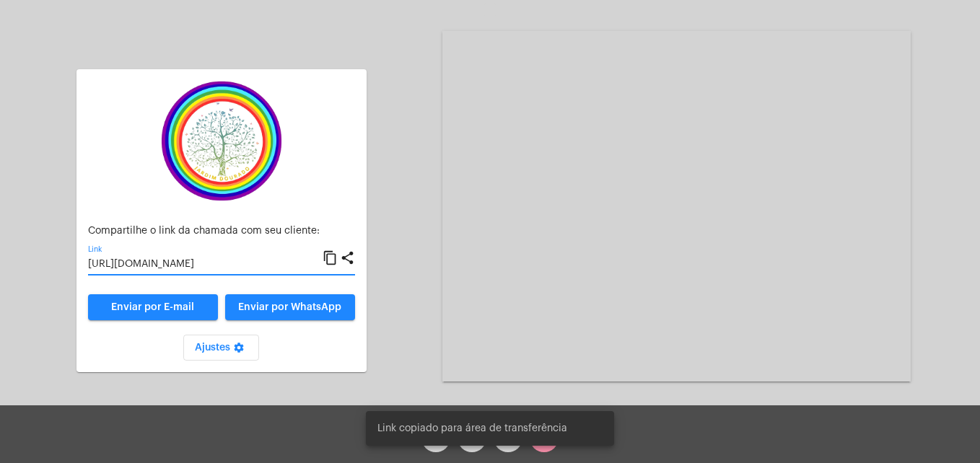 This screenshot has height=463, width=980. Describe the element at coordinates (221, 348) in the screenshot. I see `span: Ajustes` at that location.